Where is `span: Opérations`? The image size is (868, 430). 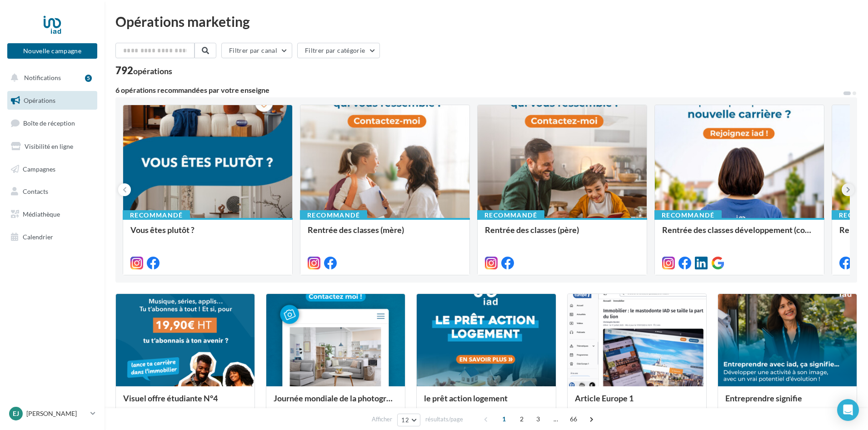 span: Opérations is located at coordinates (39, 100).